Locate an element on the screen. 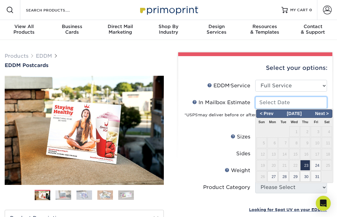 Image resolution: width=337 pixels, height=217 pixels. span: 31 is located at coordinates (316, 177).